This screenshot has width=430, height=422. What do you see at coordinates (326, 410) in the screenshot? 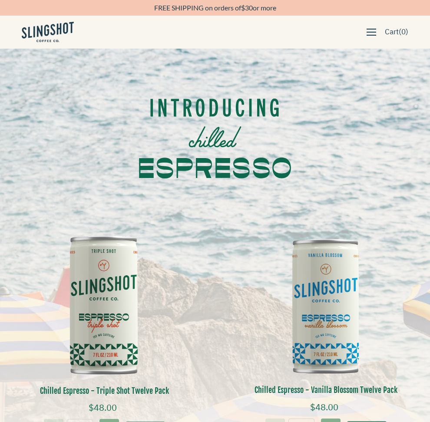
I see `div: $48.00` at bounding box center [326, 410].